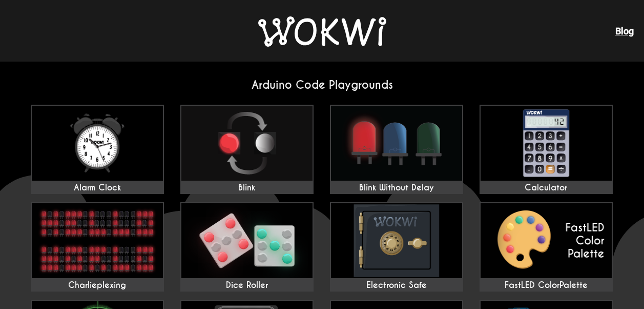 The height and width of the screenshot is (309, 644). What do you see at coordinates (546, 241) in the screenshot?
I see `img: FastLED ColorPalette` at bounding box center [546, 241].